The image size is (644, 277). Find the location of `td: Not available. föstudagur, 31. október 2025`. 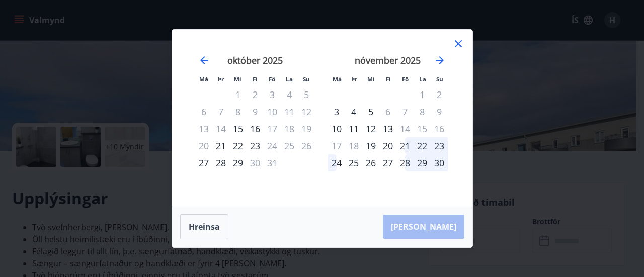

td: Not available. föstudagur, 31. október 2025 is located at coordinates (272, 163).